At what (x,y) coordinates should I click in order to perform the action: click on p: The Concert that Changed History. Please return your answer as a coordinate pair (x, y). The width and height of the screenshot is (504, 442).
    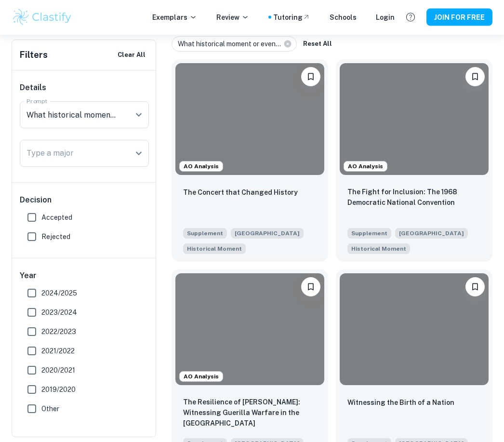
    Looking at the image, I should click on (240, 193).